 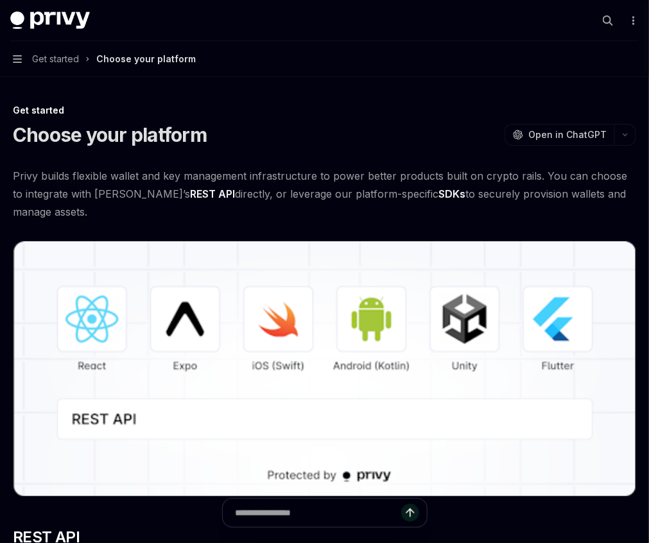 I want to click on strong: SDKs, so click(x=452, y=194).